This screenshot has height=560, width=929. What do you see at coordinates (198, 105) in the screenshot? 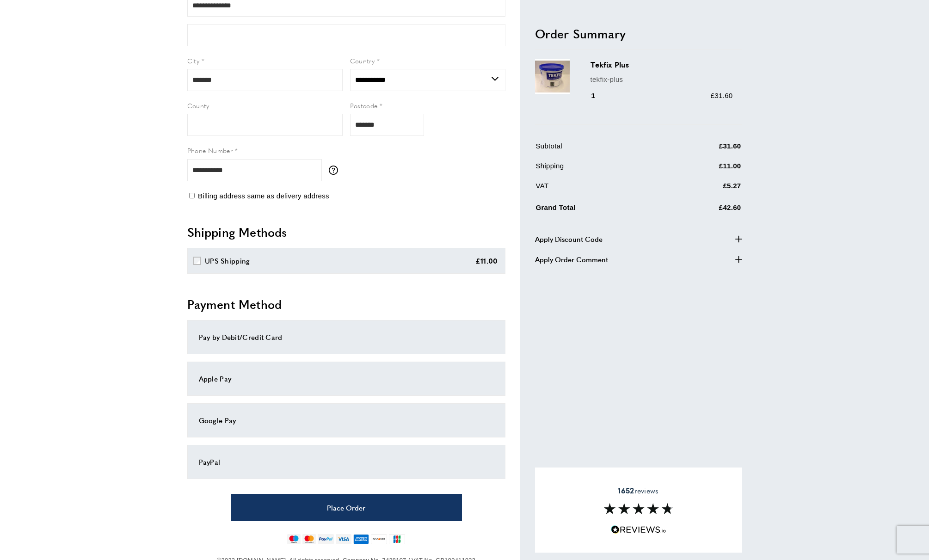
I see `span: County` at bounding box center [198, 105].